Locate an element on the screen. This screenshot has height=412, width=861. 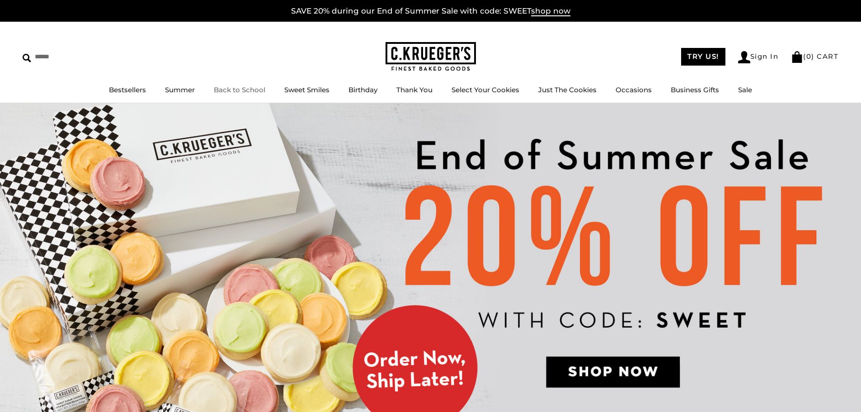
span: shop now is located at coordinates (551, 11).